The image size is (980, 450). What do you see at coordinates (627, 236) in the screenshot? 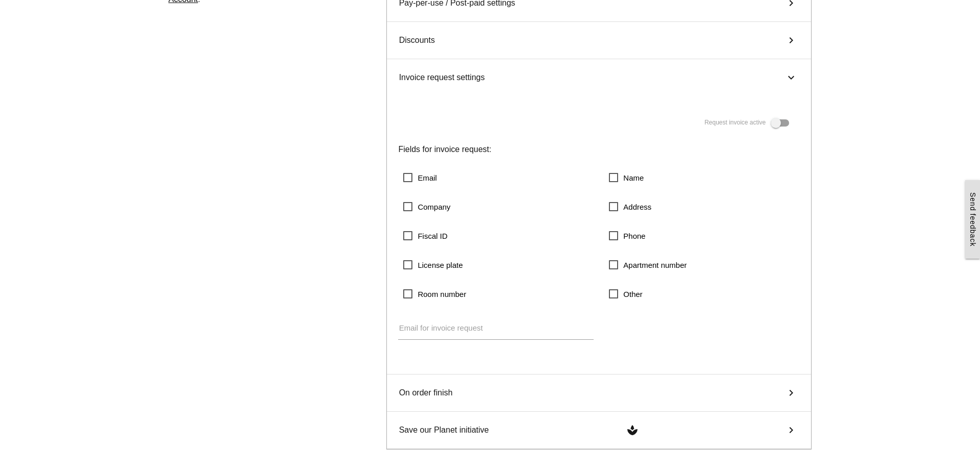
I see `span: Phone` at bounding box center [627, 236].